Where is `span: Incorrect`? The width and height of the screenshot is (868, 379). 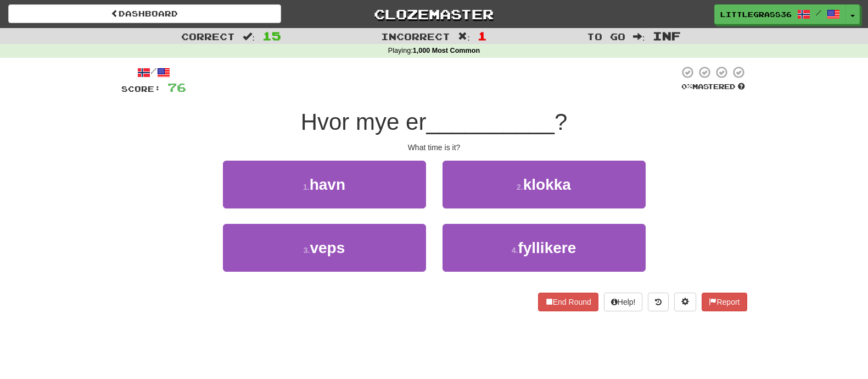 span: Incorrect is located at coordinates (416, 36).